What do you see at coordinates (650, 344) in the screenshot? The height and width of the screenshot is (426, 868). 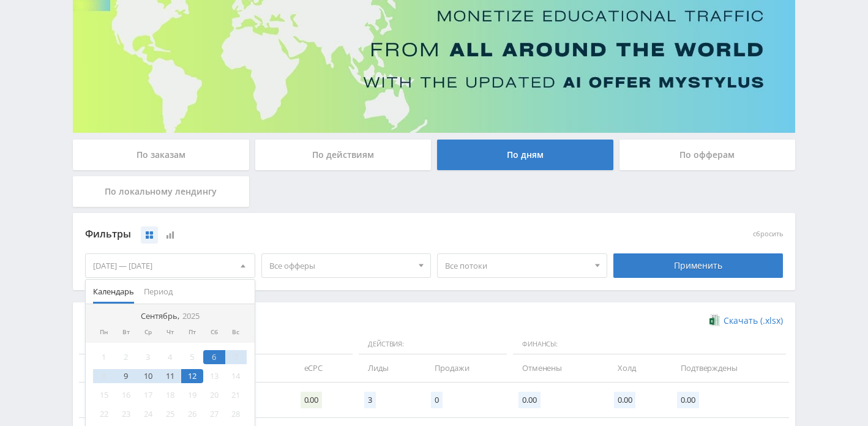 I see `span: Финансы:` at bounding box center [650, 344].